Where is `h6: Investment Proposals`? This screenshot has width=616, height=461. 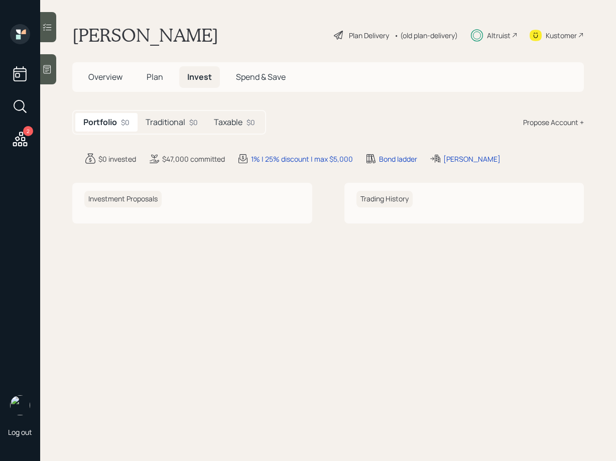 h6: Investment Proposals is located at coordinates (123, 199).